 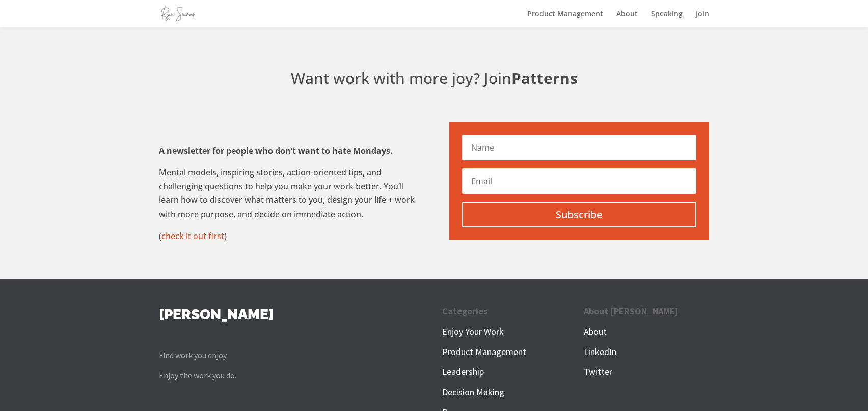 What do you see at coordinates (666, 19) in the screenshot?
I see `a: Speaking` at bounding box center [666, 19].